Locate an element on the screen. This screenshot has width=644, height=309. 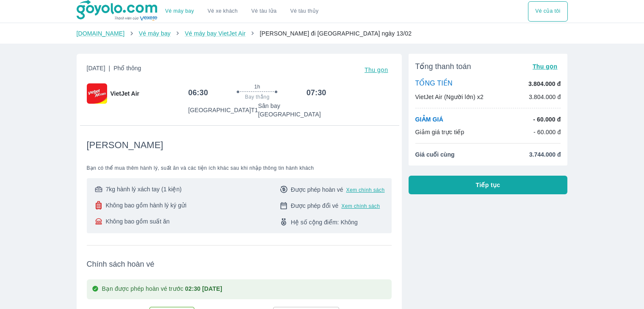
p: Bạn được phép hoàn vé trước is located at coordinates (162, 289).